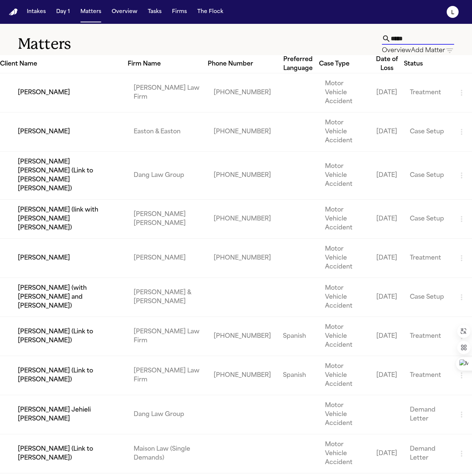 This screenshot has height=476, width=472. What do you see at coordinates (13, 12) in the screenshot?
I see `a: Home` at bounding box center [13, 12].